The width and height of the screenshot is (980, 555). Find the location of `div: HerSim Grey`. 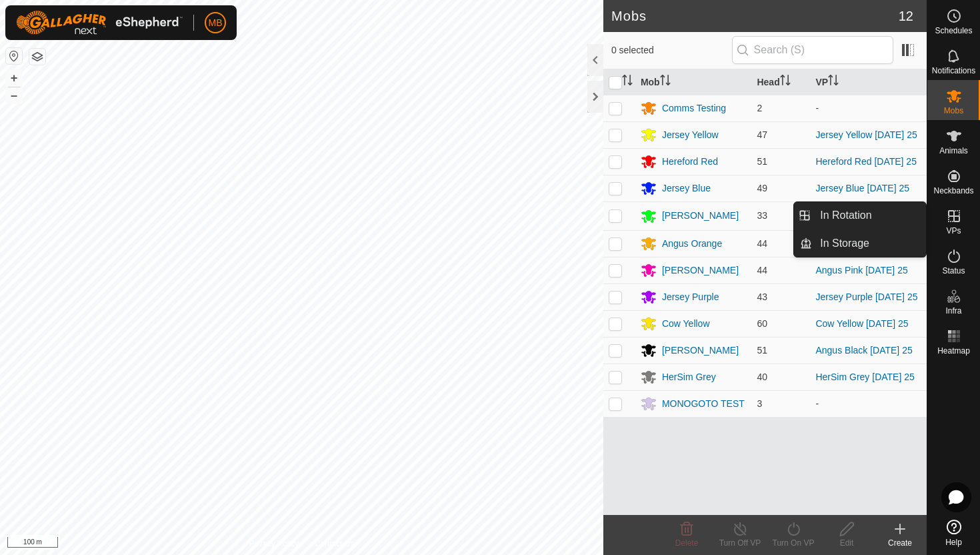

div: HerSim Grey is located at coordinates (688, 377).